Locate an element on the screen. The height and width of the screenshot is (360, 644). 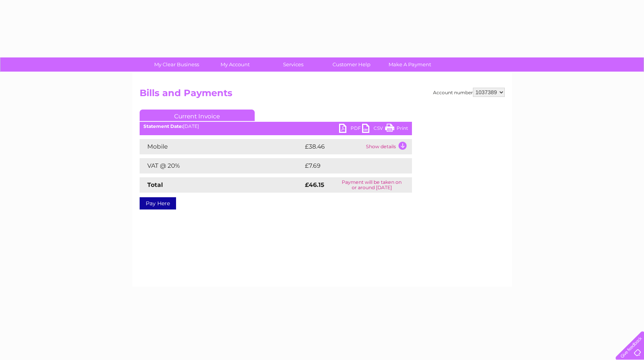
a: Make A Payment is located at coordinates (409, 64).